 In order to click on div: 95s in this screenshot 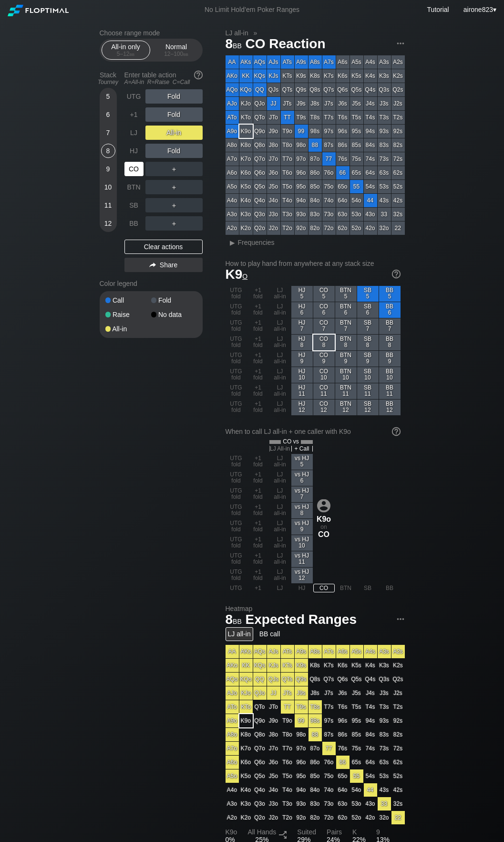, I will do `click(356, 131)`.